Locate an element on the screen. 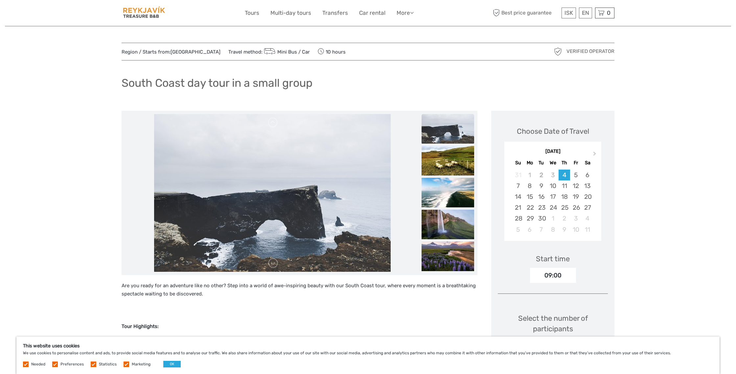  div: Choose Thursday, September 25th, 2025 is located at coordinates (564, 207).